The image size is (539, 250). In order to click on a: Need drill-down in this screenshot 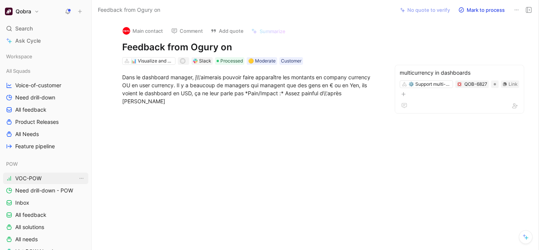, I will do `click(46, 97)`.